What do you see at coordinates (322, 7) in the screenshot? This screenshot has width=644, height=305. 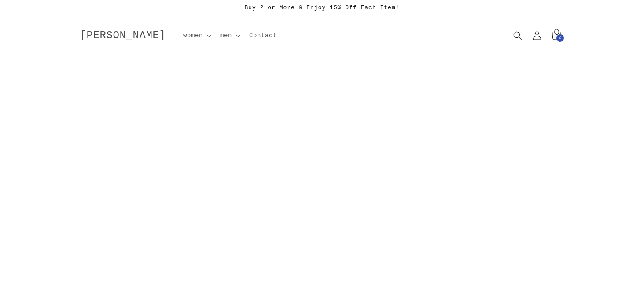 I see `span: Buy 2 or More & Enjoy 15% Off Each Item!` at bounding box center [322, 7].